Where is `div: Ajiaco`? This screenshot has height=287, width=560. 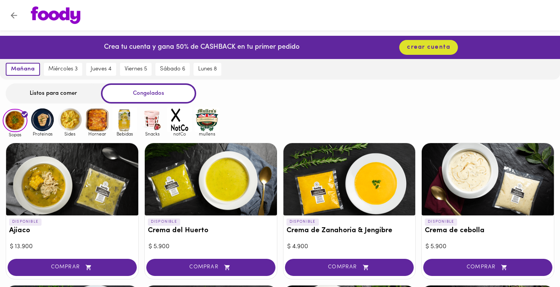
div: Ajiaco is located at coordinates (72, 179).